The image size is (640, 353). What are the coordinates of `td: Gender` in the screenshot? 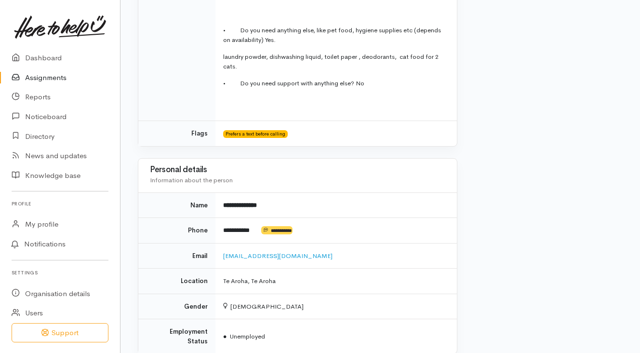 It's located at (177, 306).